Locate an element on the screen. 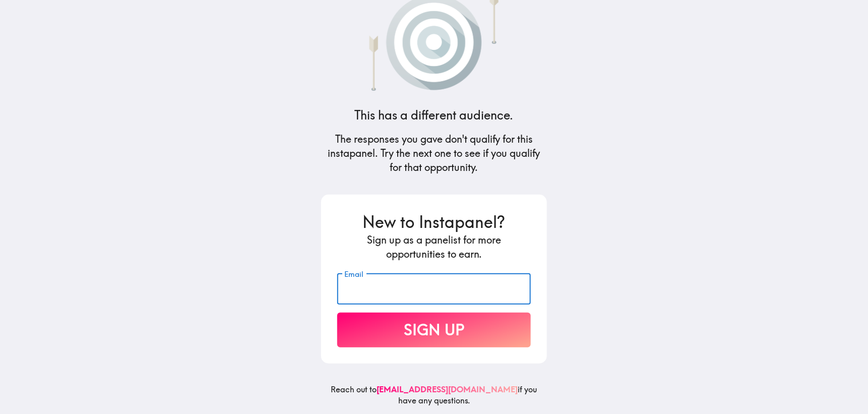  h5: Sign up as a panelist for more opportunities to earn. is located at coordinates (434, 247).